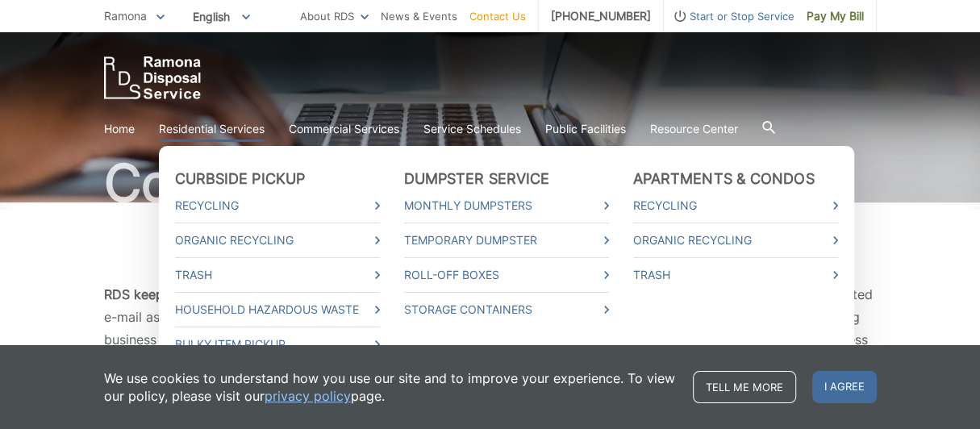 Image resolution: width=980 pixels, height=429 pixels. What do you see at coordinates (490, 328) in the screenshot?
I see `p: We do not provide it to any outside source. You will not receive any unsolicited e-mail as a resu...` at bounding box center [490, 328].